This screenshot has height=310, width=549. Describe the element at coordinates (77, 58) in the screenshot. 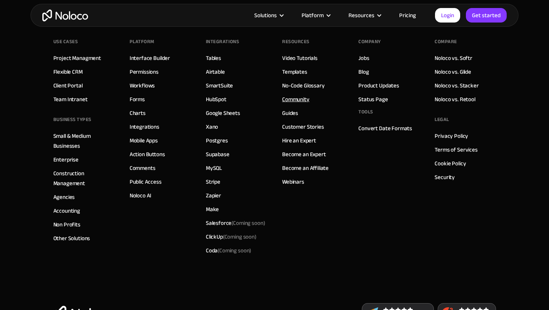

I see `a: Project Managment` at that location.